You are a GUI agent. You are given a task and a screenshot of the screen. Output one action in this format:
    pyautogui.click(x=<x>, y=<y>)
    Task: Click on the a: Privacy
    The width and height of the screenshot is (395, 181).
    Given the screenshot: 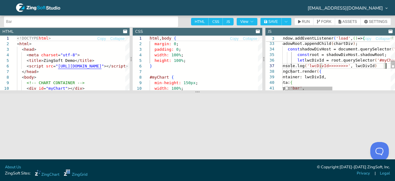 What is the action you would take?
    pyautogui.click(x=363, y=173)
    